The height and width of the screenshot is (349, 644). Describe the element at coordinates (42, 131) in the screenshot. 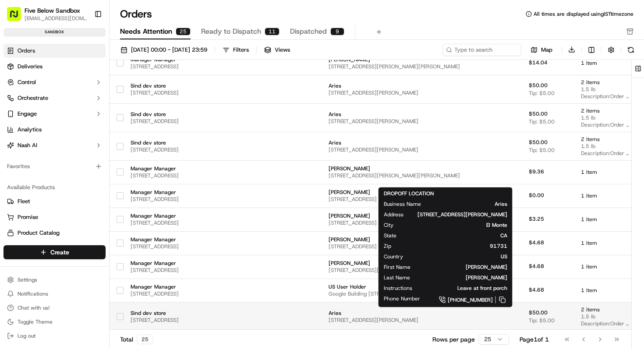

I see `span: Knowledge Base` at that location.